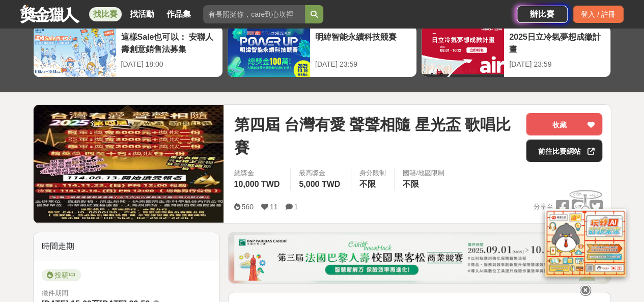  Describe the element at coordinates (542, 207) in the screenshot. I see `span: 分享至` at that location.